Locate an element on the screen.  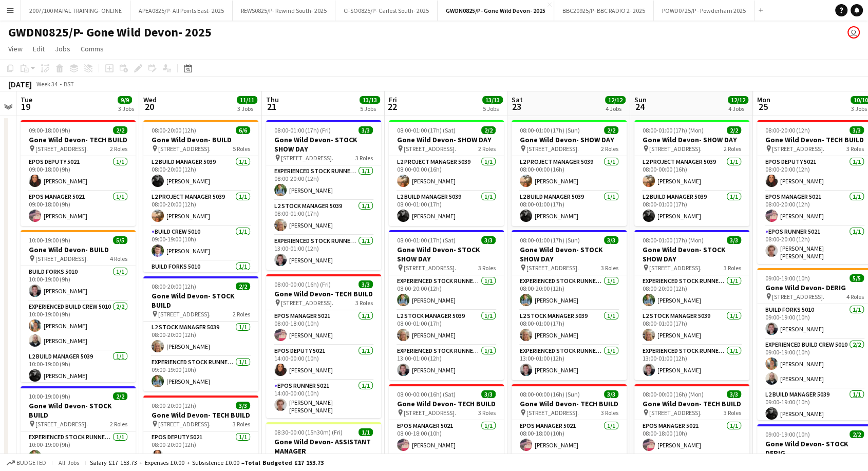
span: Total Budgeted £17 153.73 is located at coordinates (284, 462).